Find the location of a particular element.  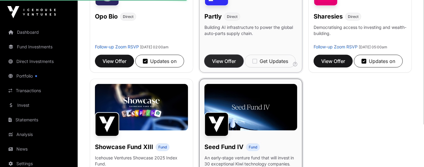

a: Analysis is located at coordinates (39, 134).